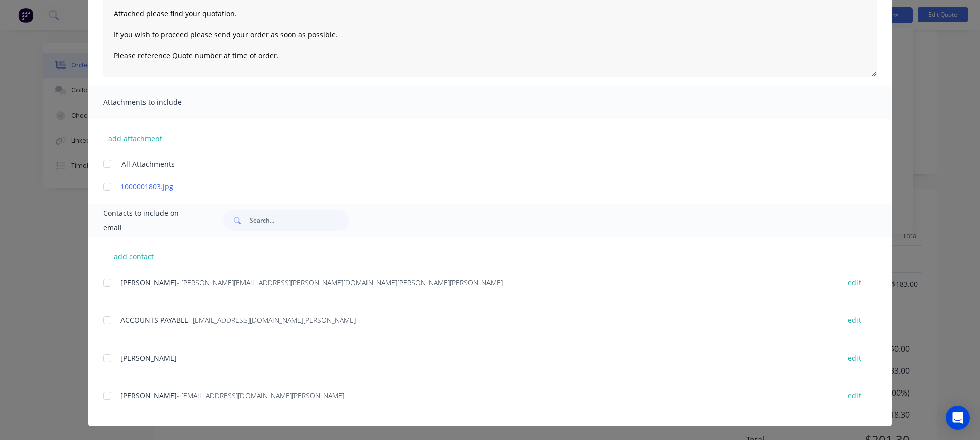  What do you see at coordinates (150, 220) in the screenshot?
I see `span: Contacts to include on email` at bounding box center [150, 220].